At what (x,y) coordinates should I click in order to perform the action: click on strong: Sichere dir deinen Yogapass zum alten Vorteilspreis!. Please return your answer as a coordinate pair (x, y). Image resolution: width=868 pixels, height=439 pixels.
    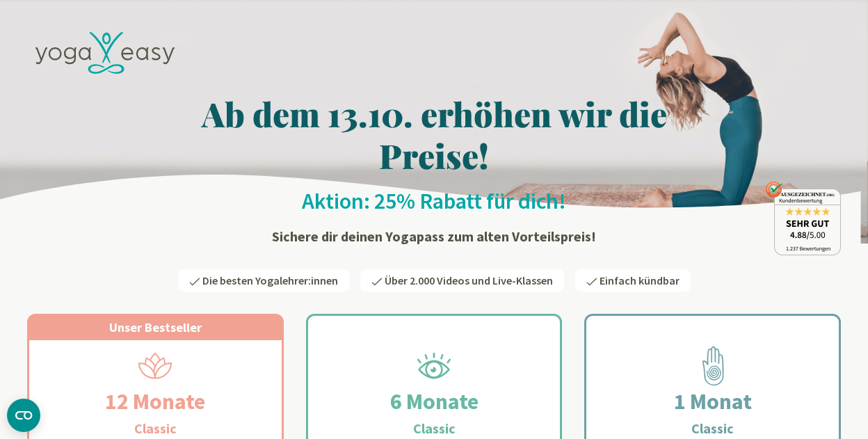
    Looking at the image, I should click on (434, 236).